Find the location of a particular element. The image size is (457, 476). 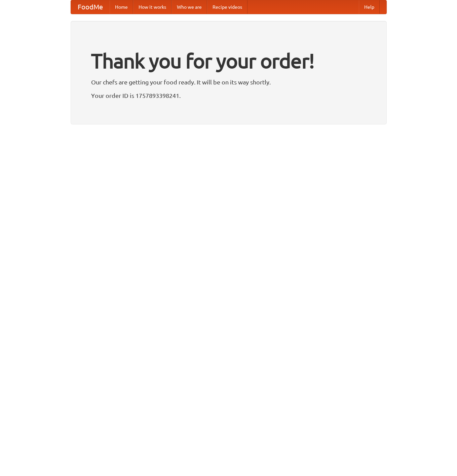

p: Our chefs are getting your food ready. It will be on its way shortly. is located at coordinates (228, 82).